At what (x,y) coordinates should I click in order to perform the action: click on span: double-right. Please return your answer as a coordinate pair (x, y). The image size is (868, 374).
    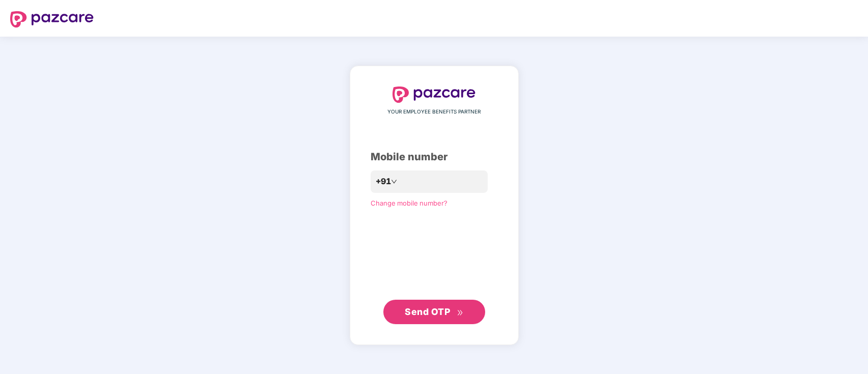
    Looking at the image, I should click on (460, 313).